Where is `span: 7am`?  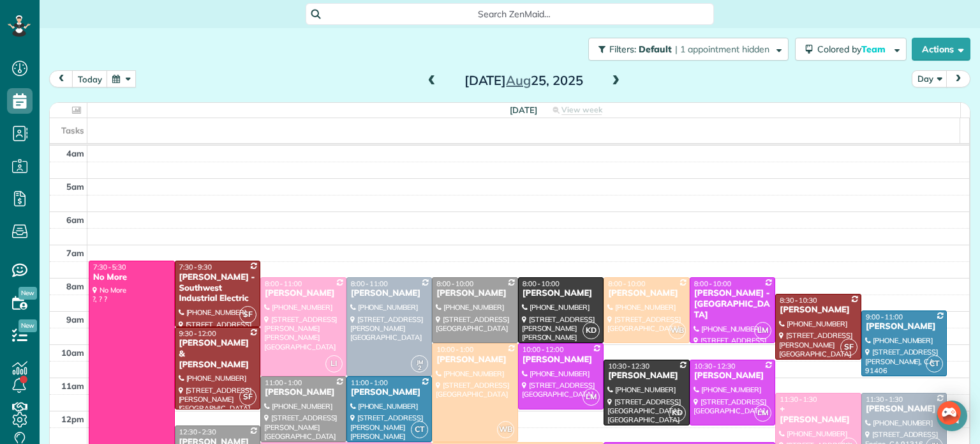 span: 7am is located at coordinates (75, 253).